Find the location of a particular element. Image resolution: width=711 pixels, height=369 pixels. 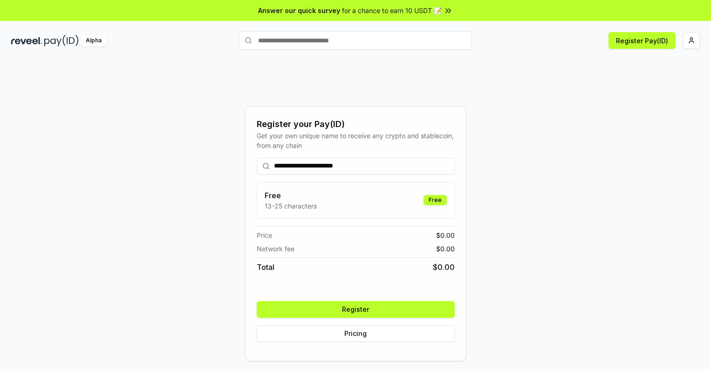

span: Total is located at coordinates (266, 267).